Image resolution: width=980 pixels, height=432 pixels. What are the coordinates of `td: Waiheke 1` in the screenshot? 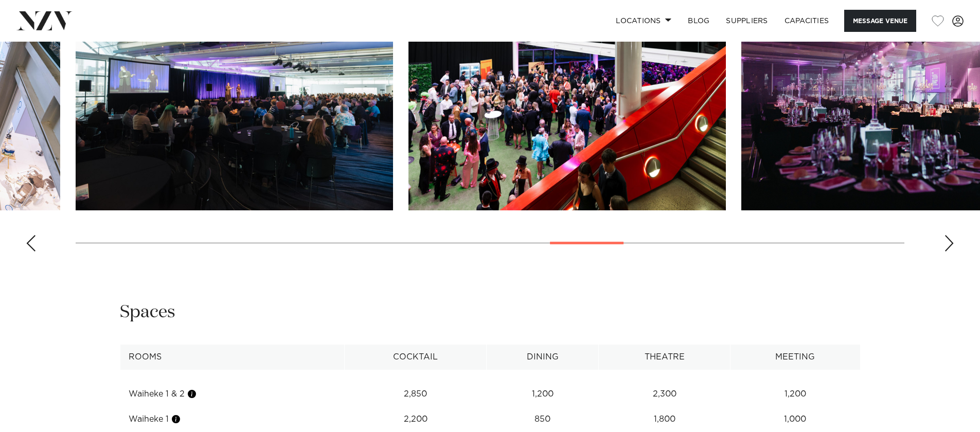 It's located at (232, 419).